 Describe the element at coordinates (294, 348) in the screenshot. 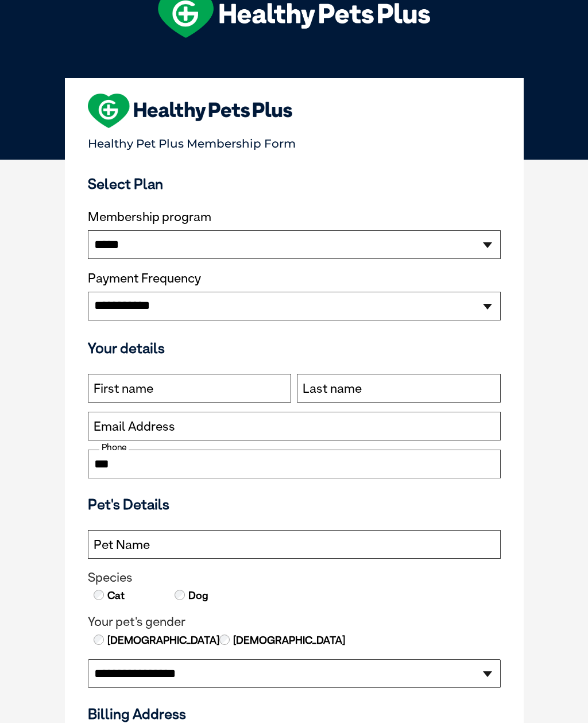

I see `h3: Your details` at that location.